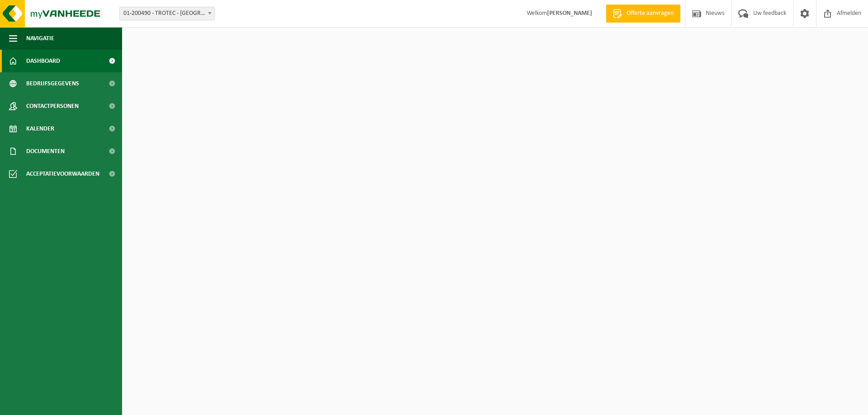 This screenshot has width=868, height=415. I want to click on span: Contactpersonen, so click(52, 106).